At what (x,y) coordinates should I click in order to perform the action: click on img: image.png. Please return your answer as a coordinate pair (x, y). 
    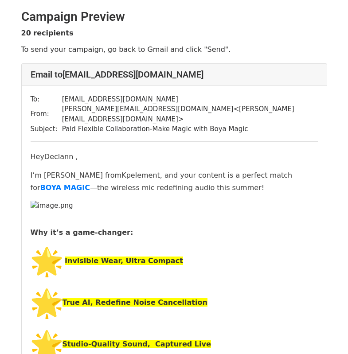
    Looking at the image, I should click on (52, 206).